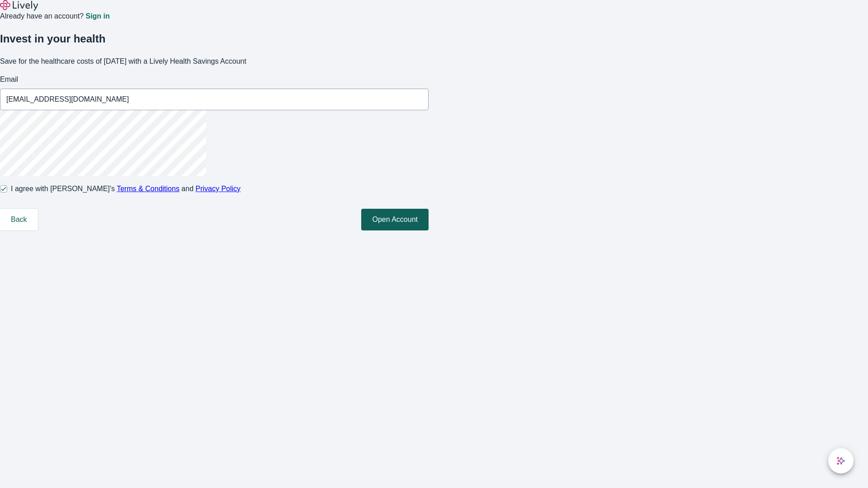  What do you see at coordinates (97, 16) in the screenshot?
I see `a: Sign in` at bounding box center [97, 16].